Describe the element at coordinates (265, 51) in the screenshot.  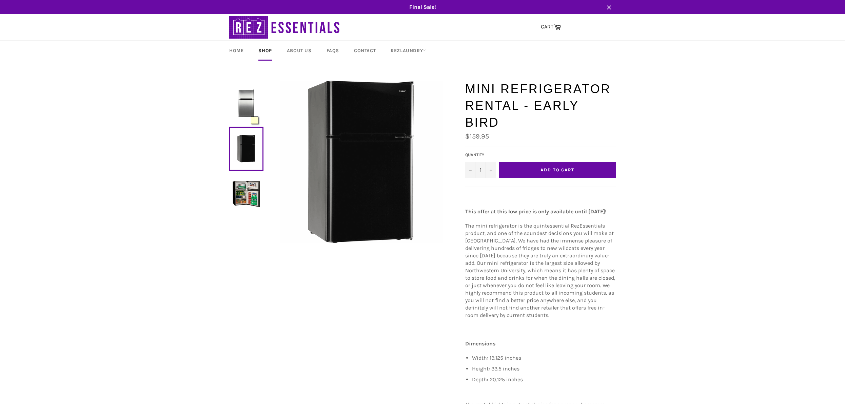
I see `a: Shop` at that location.